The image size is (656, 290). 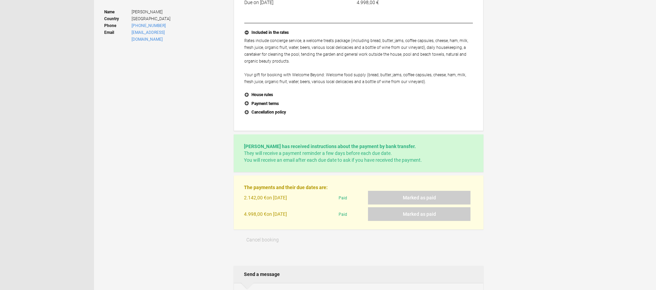 What do you see at coordinates (118, 19) in the screenshot?
I see `strong: Country` at bounding box center [118, 19].